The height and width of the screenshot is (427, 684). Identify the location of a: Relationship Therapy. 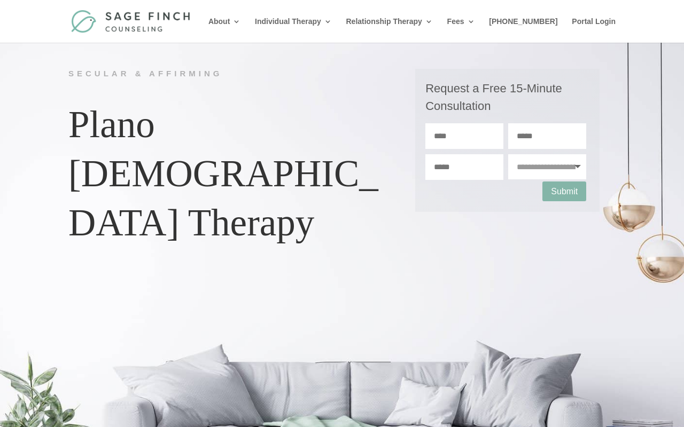
(389, 30).